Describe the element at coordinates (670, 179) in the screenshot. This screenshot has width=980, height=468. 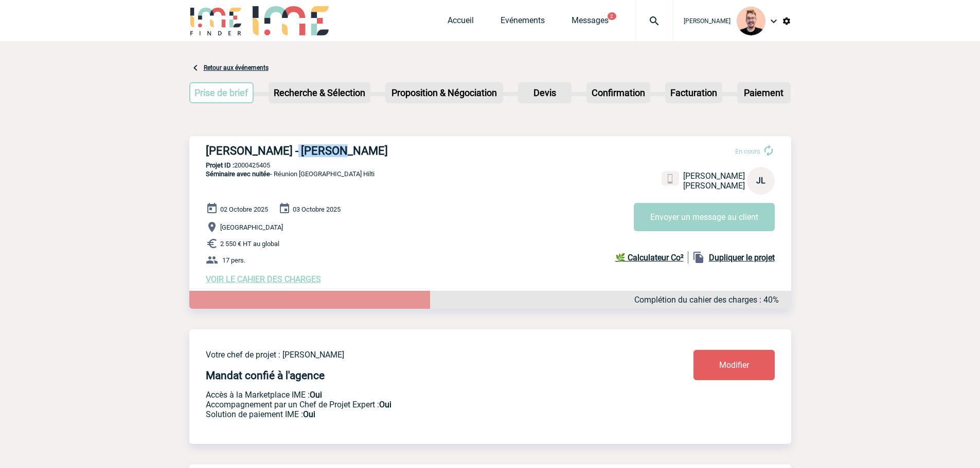
I see `img: portable.png` at that location.